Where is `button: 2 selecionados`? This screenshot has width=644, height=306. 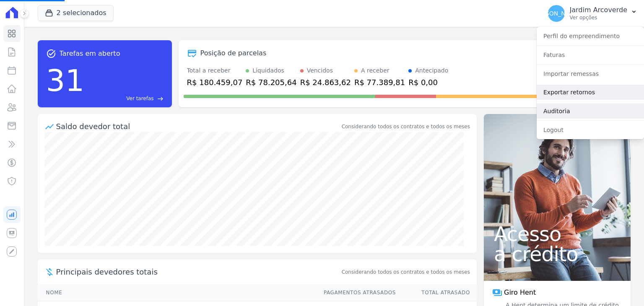 button: 2 selecionados is located at coordinates (75, 13).